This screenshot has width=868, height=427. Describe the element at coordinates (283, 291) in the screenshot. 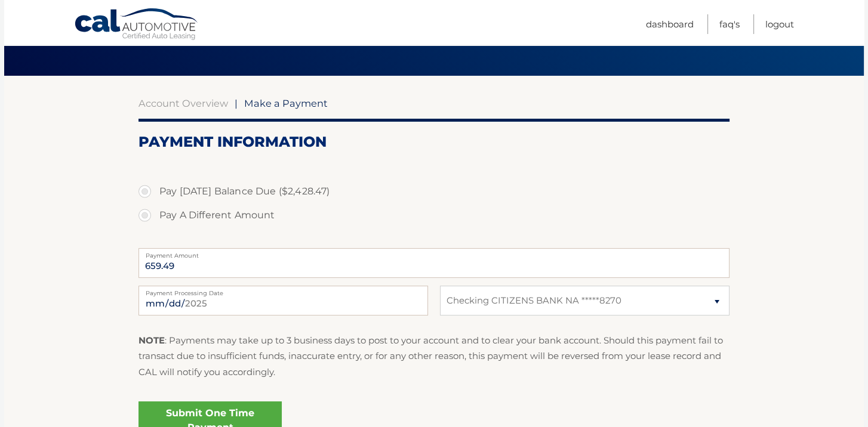

I see `label: Payment Processing Date` at that location.